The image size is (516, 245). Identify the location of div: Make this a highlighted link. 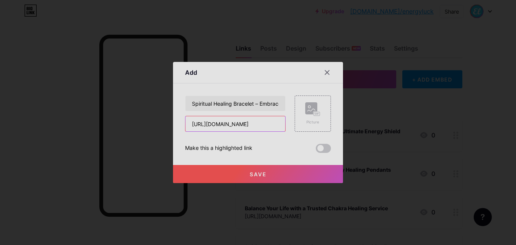
(219, 149).